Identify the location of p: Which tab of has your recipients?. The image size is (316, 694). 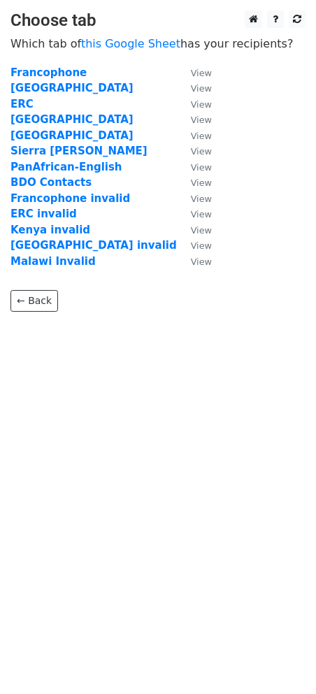
(158, 43).